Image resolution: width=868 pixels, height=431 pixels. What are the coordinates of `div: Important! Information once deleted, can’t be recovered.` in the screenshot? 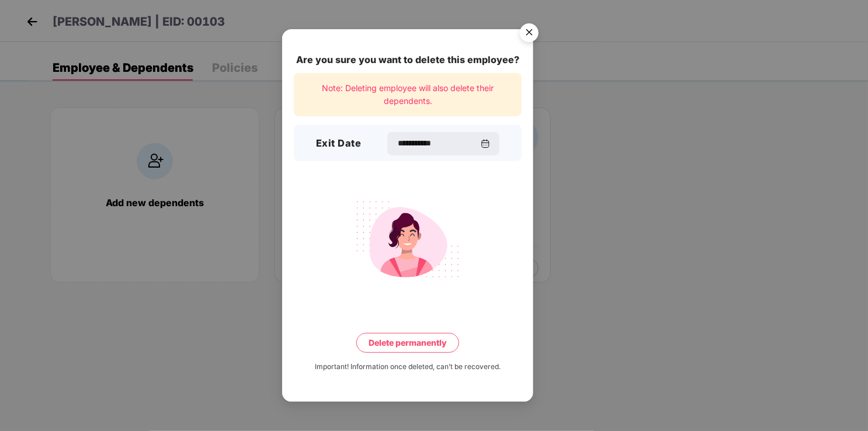 It's located at (407, 366).